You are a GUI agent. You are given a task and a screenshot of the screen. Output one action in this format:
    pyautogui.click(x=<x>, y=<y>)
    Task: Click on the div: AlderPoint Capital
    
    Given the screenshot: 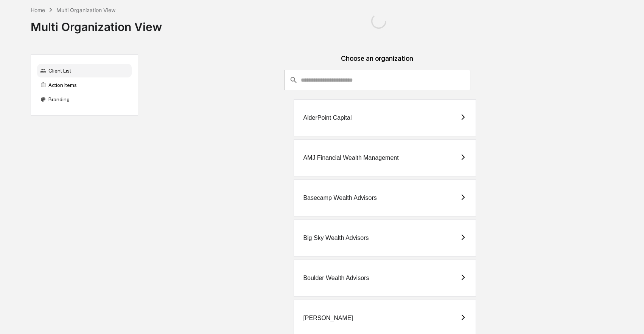 What is the action you would take?
    pyautogui.click(x=328, y=118)
    